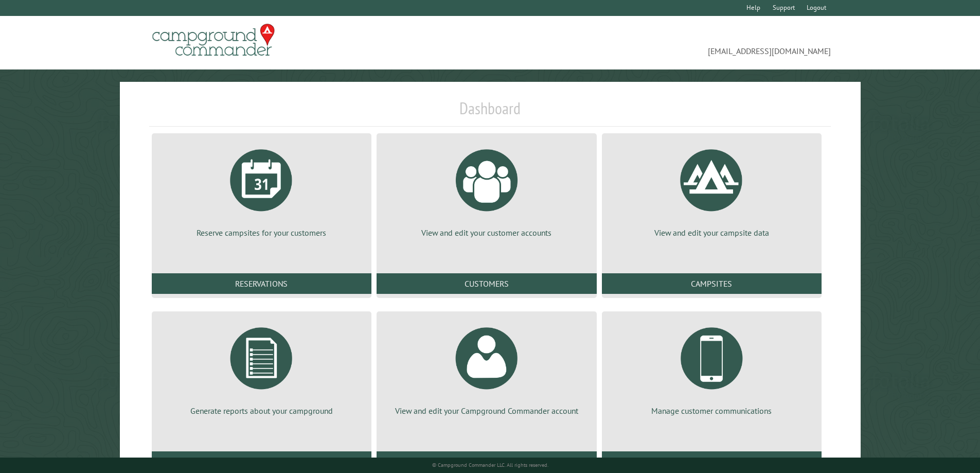  What do you see at coordinates (711, 411) in the screenshot?
I see `p: Manage customer communications` at bounding box center [711, 411].